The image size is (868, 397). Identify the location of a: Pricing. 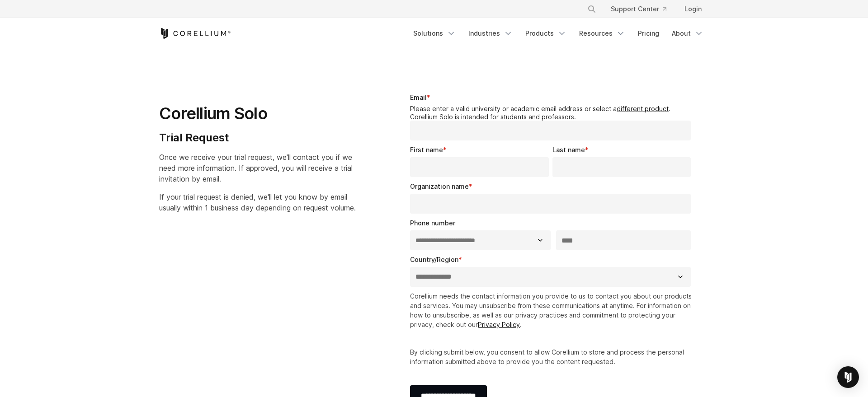
(648, 34).